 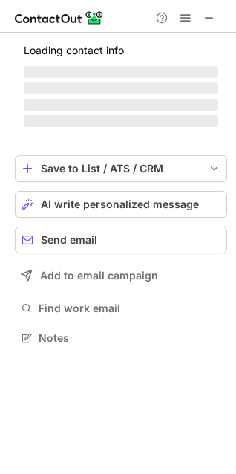 I want to click on span: Add to email campaign, so click(x=99, y=275).